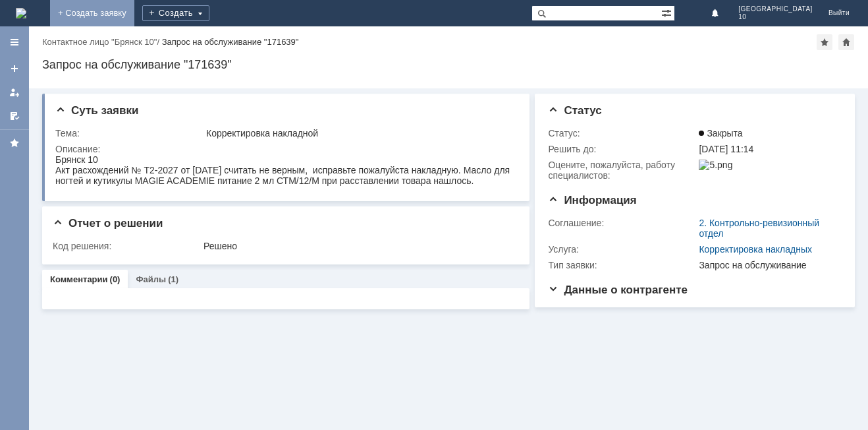  What do you see at coordinates (176, 13) in the screenshot?
I see `div: Создать` at bounding box center [176, 13].